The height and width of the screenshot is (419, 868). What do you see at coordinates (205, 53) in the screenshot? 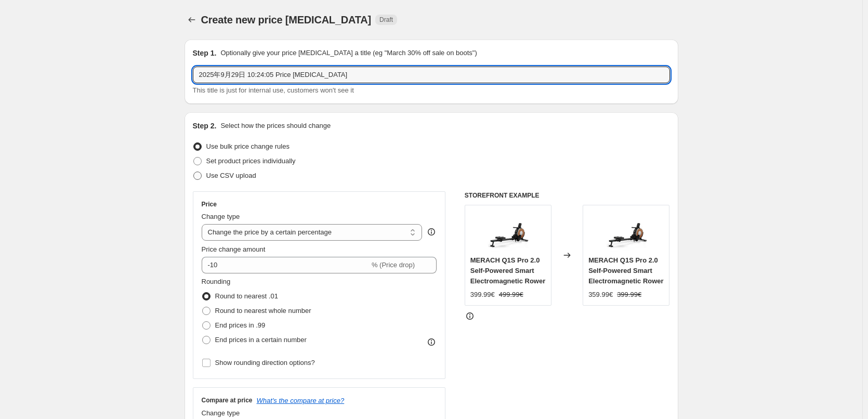
I see `h2: Step 1.` at bounding box center [205, 53].